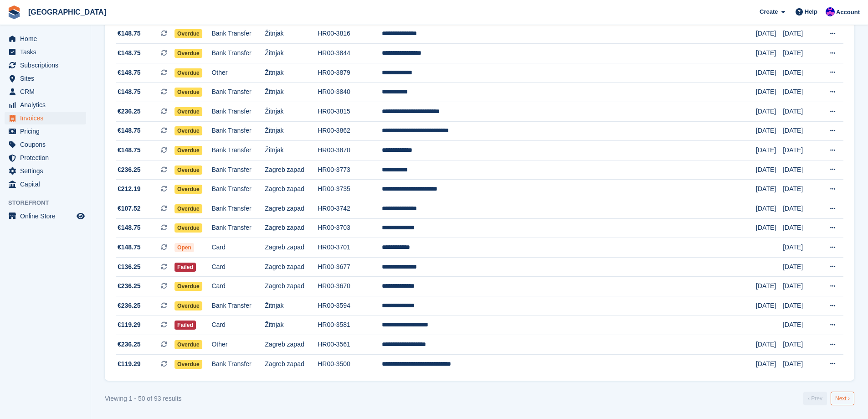 This screenshot has height=419, width=868. What do you see at coordinates (238, 344) in the screenshot?
I see `td: Other` at bounding box center [238, 344].